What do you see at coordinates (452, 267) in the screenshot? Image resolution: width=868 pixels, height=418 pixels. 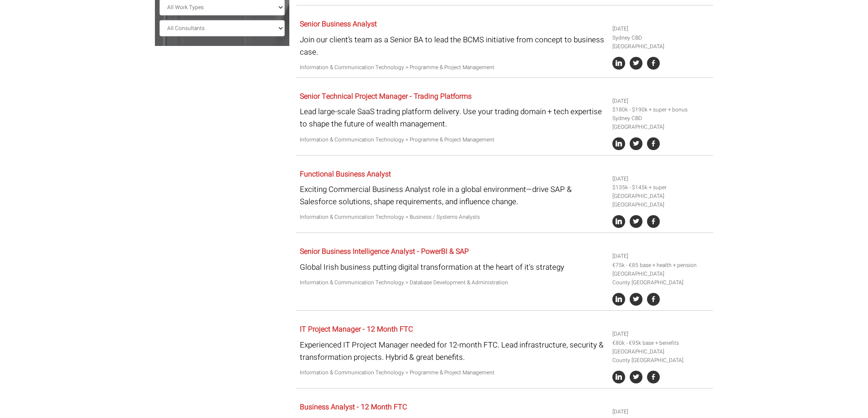 I see `p: Global Irish business putting digital transformation at the heart of it's strategy` at bounding box center [452, 267].